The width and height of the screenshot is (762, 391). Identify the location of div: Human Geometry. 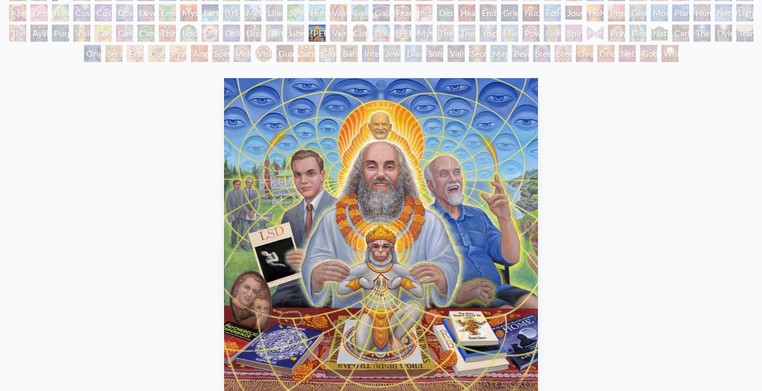
(702, 13).